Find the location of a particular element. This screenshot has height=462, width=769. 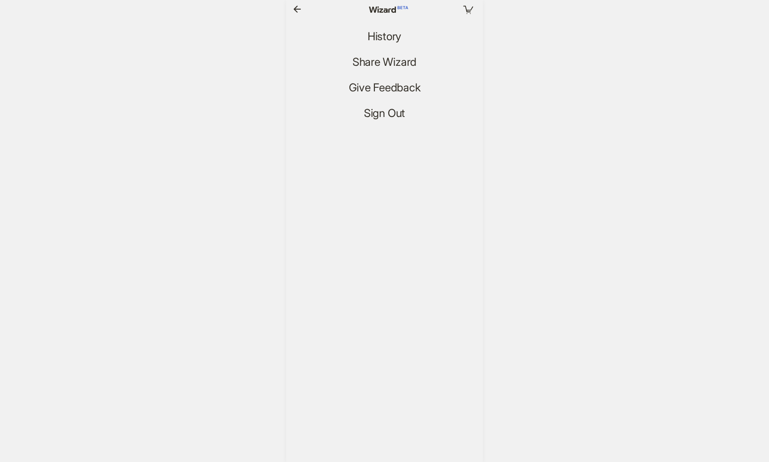

a: Give Feedback is located at coordinates (384, 88).